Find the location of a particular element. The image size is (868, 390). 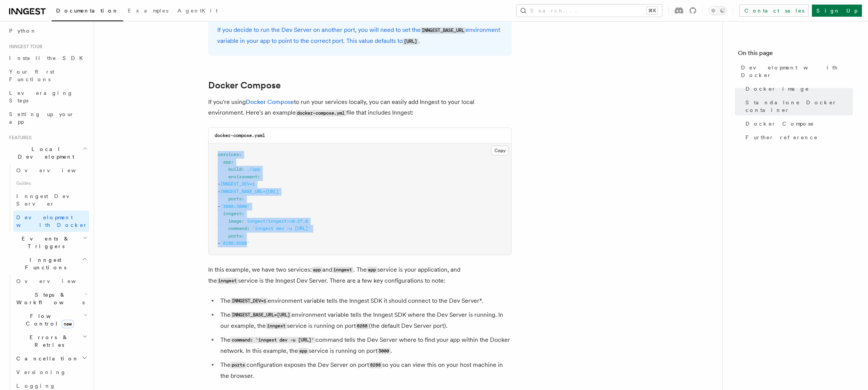

span: '8288:8288' is located at coordinates (235, 243).